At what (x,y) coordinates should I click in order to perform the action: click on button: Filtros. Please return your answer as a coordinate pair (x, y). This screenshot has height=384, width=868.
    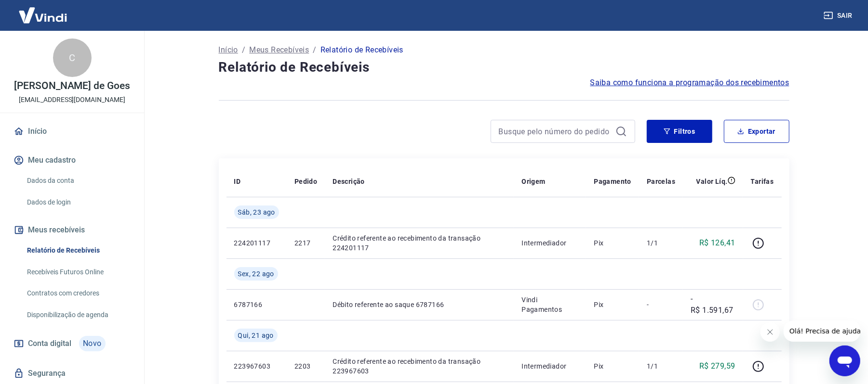
    Looking at the image, I should click on (680, 131).